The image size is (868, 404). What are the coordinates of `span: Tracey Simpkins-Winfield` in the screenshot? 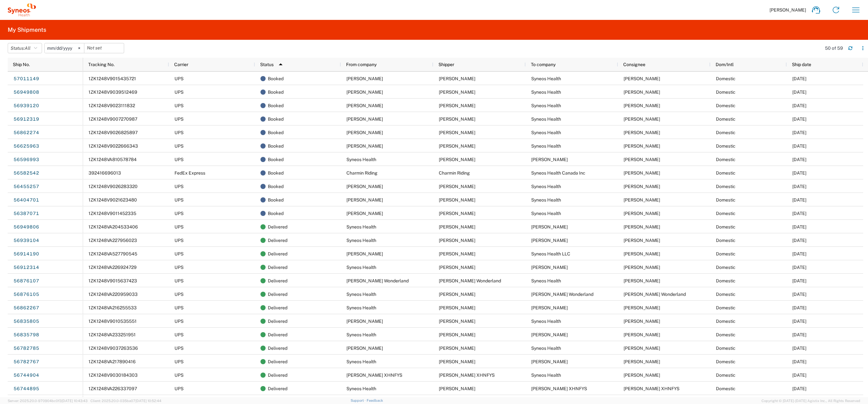 It's located at (549, 241).